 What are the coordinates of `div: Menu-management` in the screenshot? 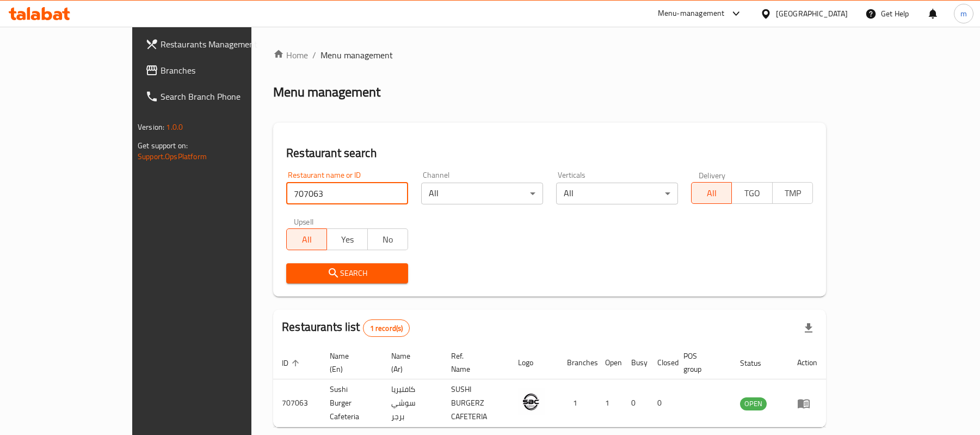 It's located at (691, 14).